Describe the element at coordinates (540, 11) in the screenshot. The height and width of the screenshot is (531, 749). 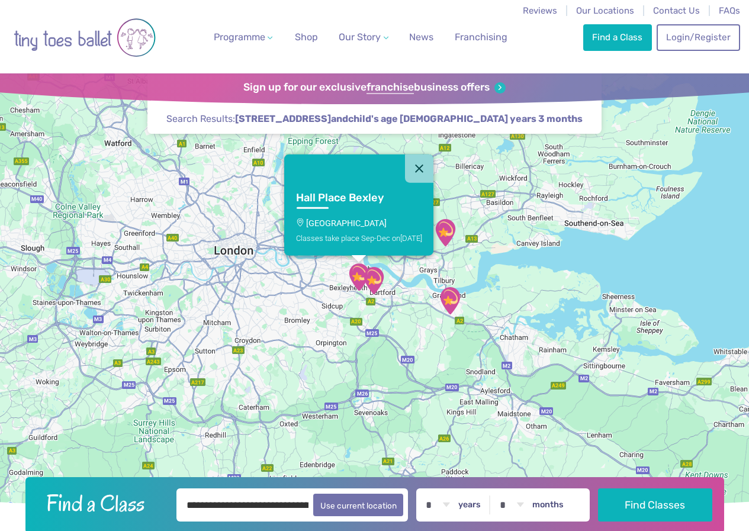
I see `span: Reviews` at that location.